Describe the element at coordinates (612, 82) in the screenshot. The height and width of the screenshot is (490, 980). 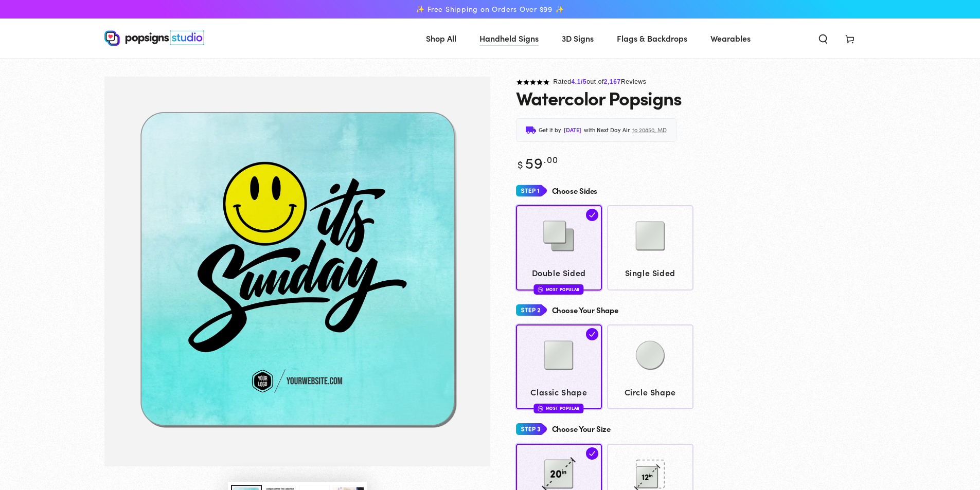
I see `span: 2,167` at that location.